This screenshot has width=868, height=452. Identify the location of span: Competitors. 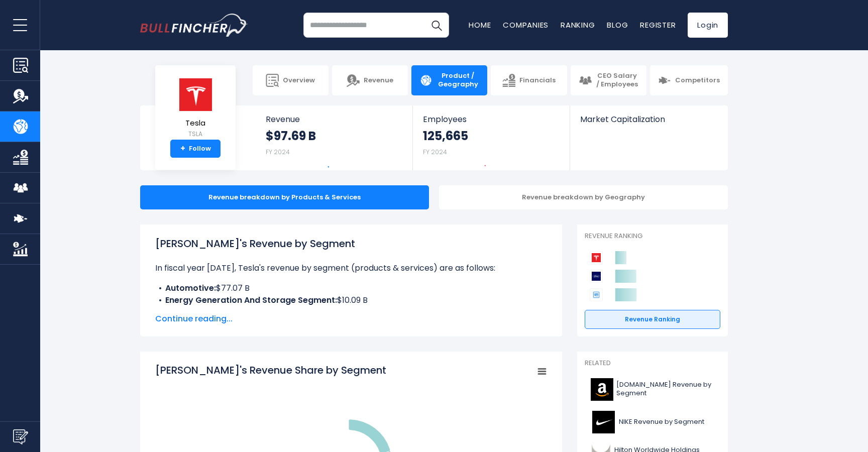
(697, 81).